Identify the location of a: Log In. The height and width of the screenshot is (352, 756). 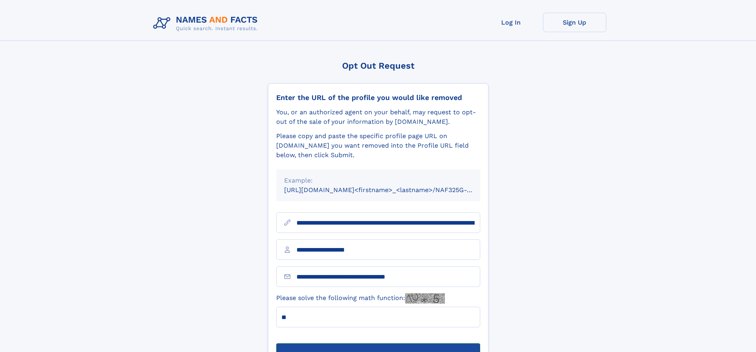
(511, 22).